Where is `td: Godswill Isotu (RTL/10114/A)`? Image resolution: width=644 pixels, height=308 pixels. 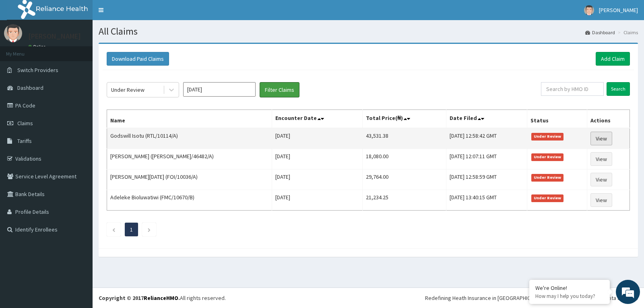
td: Godswill Isotu (RTL/10114/A) is located at coordinates (190, 139).